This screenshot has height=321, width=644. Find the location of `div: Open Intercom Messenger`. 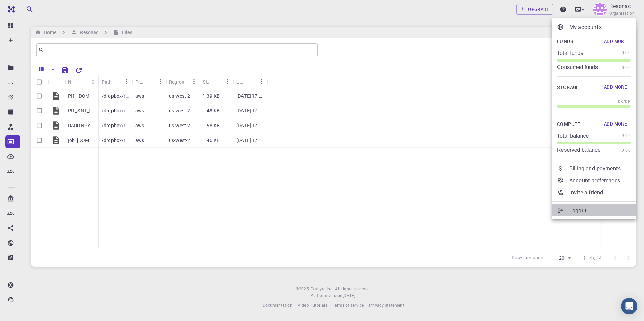

div: Open Intercom Messenger is located at coordinates (629, 306).